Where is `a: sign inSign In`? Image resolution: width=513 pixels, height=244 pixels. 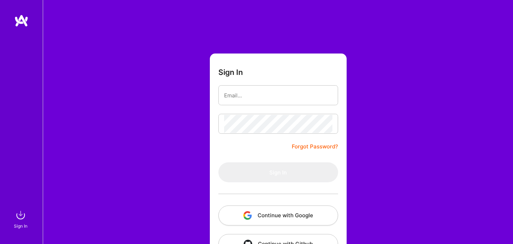
a: sign inSign In is located at coordinates (21, 218).